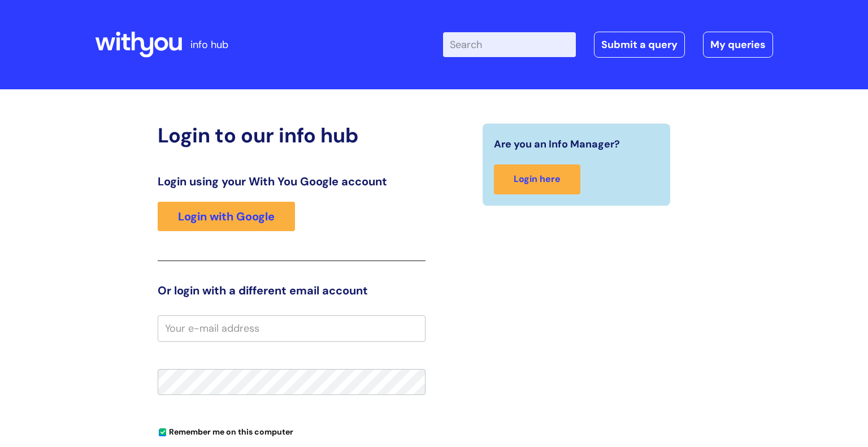 This screenshot has width=868, height=447. What do you see at coordinates (291, 135) in the screenshot?
I see `h2: Login to our info hub` at bounding box center [291, 135].